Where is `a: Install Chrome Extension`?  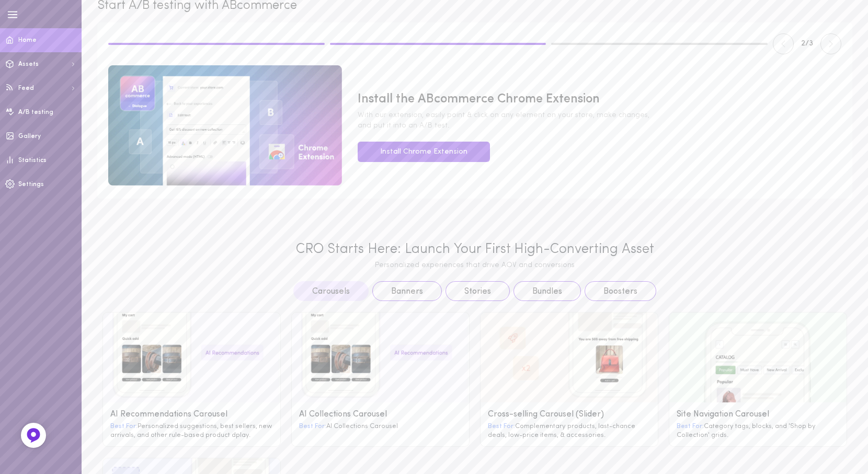 a: Install Chrome Extension is located at coordinates (424, 152).